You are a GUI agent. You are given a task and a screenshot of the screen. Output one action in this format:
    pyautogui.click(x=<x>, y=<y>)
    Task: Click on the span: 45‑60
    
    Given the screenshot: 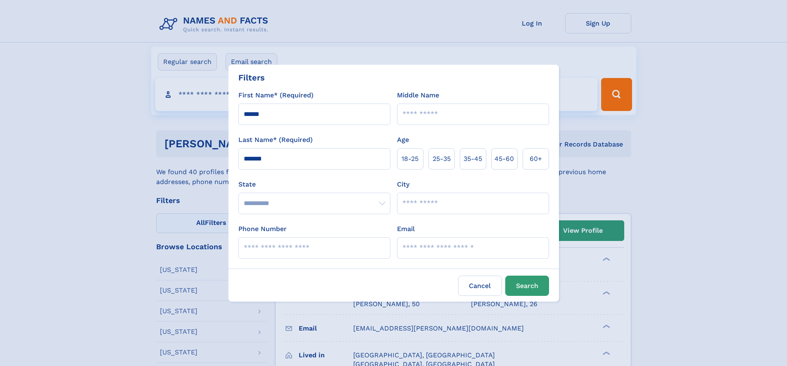 What is the action you would take?
    pyautogui.click(x=504, y=159)
    